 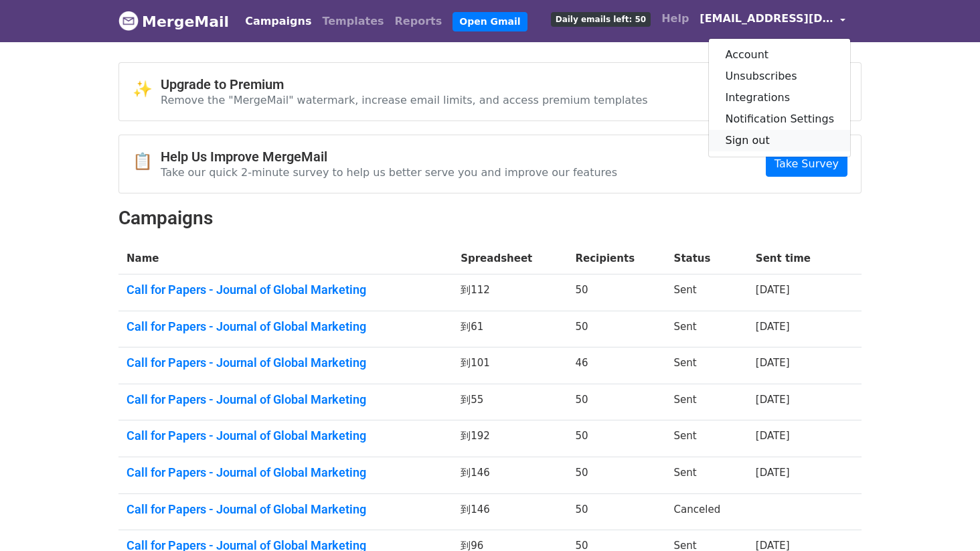 I want to click on a: Help, so click(x=675, y=19).